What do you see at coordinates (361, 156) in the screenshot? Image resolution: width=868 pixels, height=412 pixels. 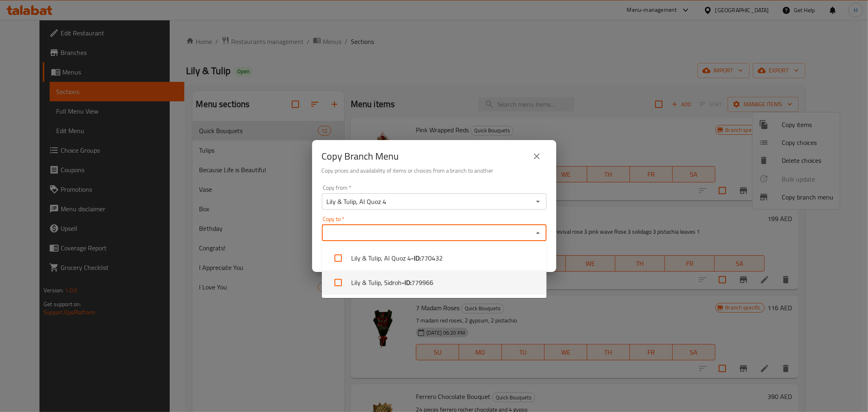 I see `h2: Copy Branch Menu` at bounding box center [361, 156].